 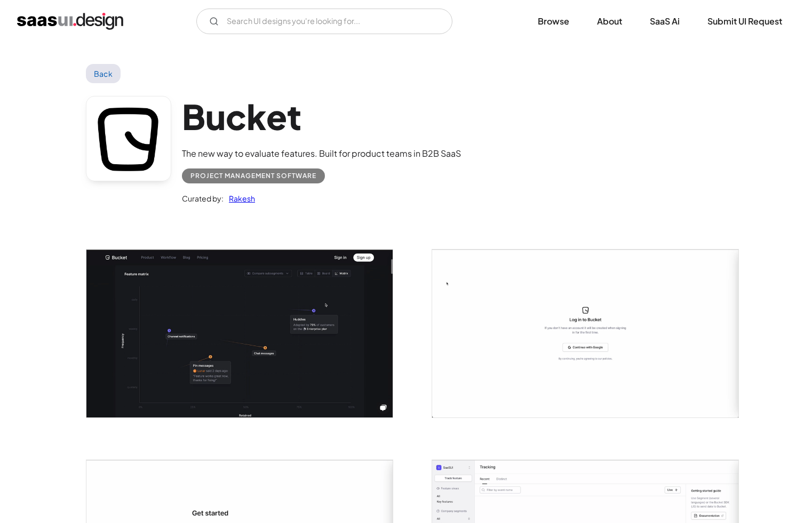 I want to click on div: Curated by:, so click(x=203, y=198).